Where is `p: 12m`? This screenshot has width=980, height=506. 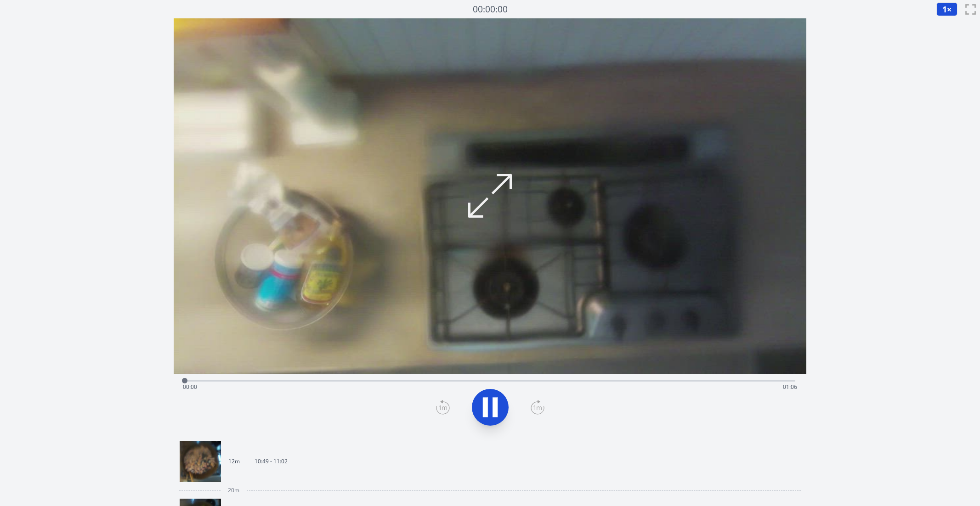 p: 12m is located at coordinates (234, 462).